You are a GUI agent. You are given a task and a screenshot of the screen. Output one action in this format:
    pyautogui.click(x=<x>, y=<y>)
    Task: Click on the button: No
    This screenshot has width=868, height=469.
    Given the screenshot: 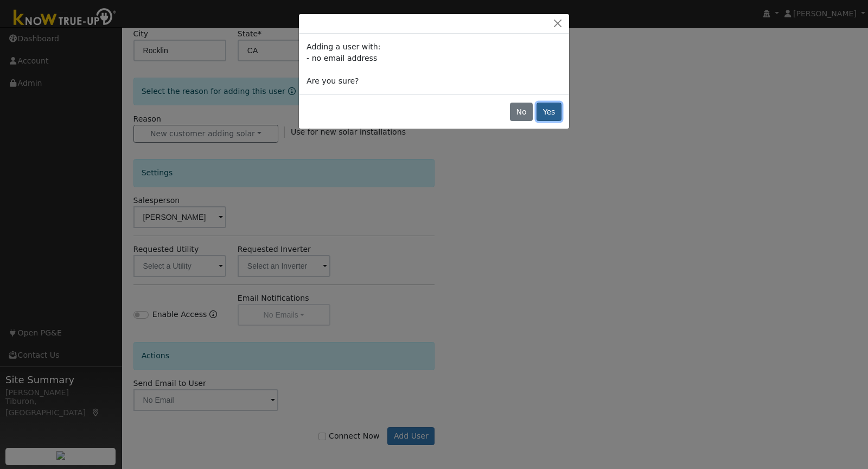 What is the action you would take?
    pyautogui.click(x=522, y=112)
    